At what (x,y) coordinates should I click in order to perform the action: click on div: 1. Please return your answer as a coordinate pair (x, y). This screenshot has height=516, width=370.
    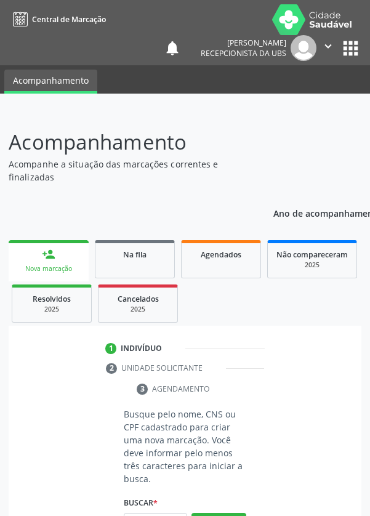
    Looking at the image, I should click on (111, 348).